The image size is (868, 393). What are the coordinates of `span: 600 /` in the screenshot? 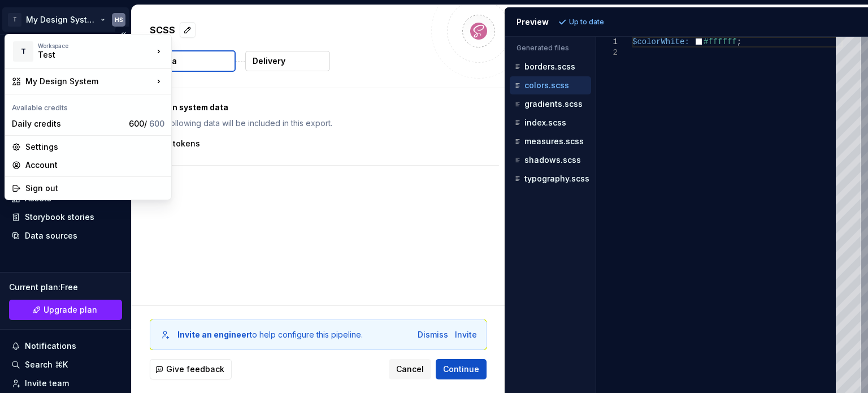 It's located at (146, 123).